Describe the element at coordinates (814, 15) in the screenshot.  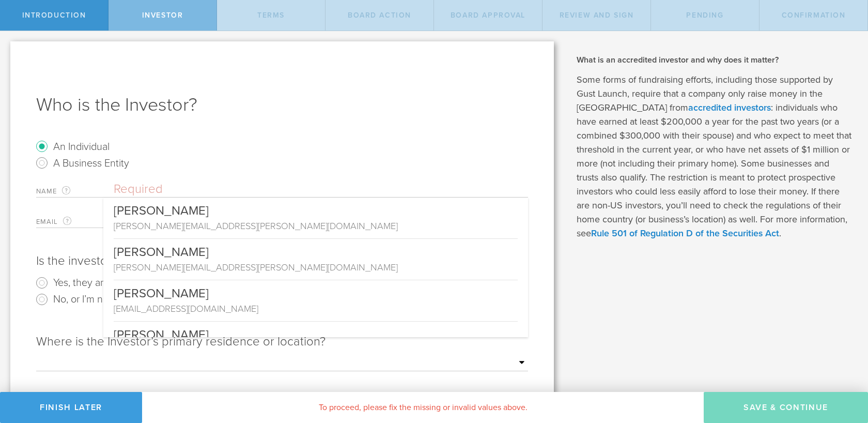
I see `span: Confirmation` at that location.